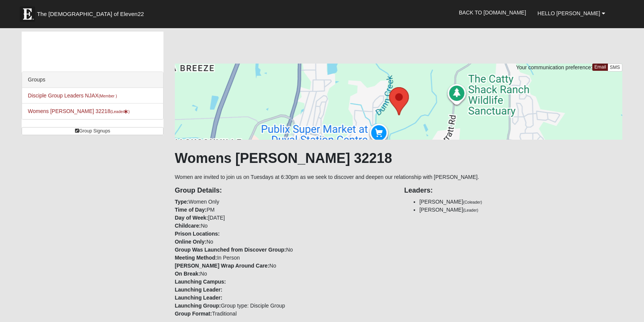 This screenshot has height=322, width=644. Describe the element at coordinates (107, 96) in the screenshot. I see `small: (Member )` at that location.